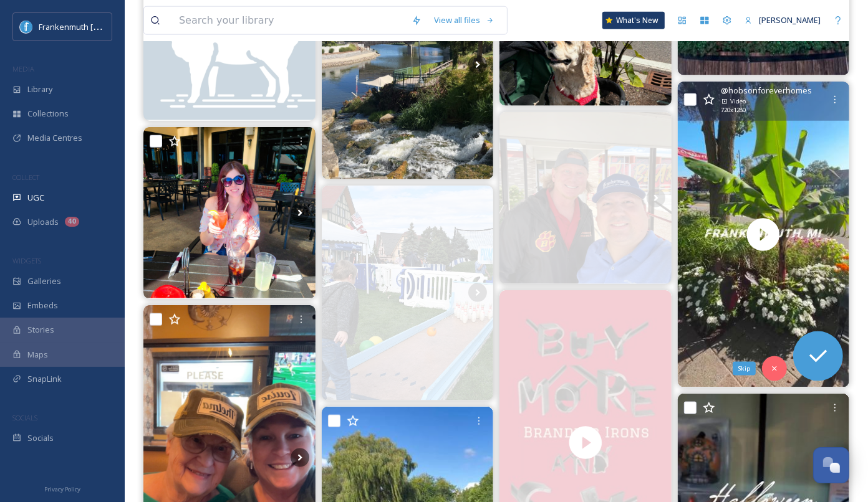 This screenshot has width=868, height=502. What do you see at coordinates (763, 234) in the screenshot?
I see `img: thumbnail` at bounding box center [763, 234].